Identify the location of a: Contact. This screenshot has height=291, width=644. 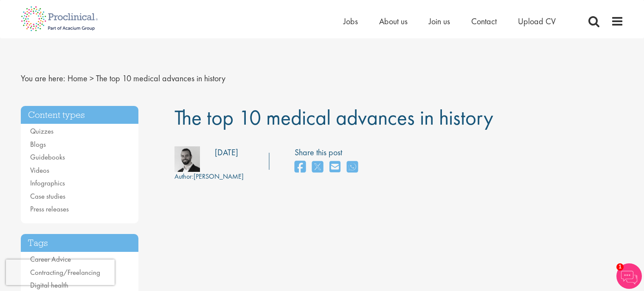
(484, 21).